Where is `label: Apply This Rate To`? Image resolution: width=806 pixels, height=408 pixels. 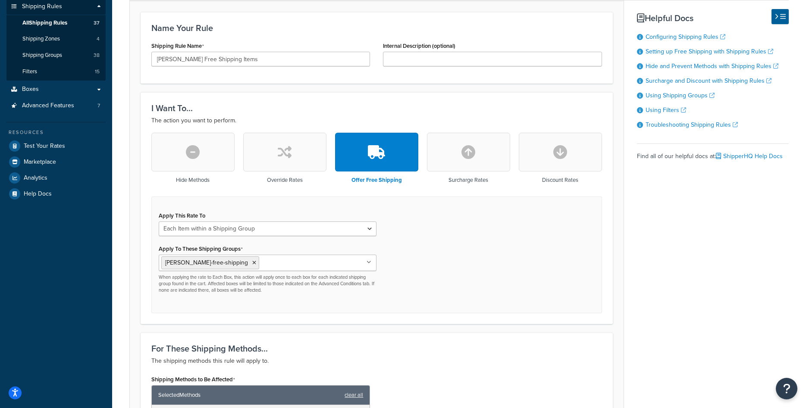
label: Apply This Rate To is located at coordinates (182, 216).